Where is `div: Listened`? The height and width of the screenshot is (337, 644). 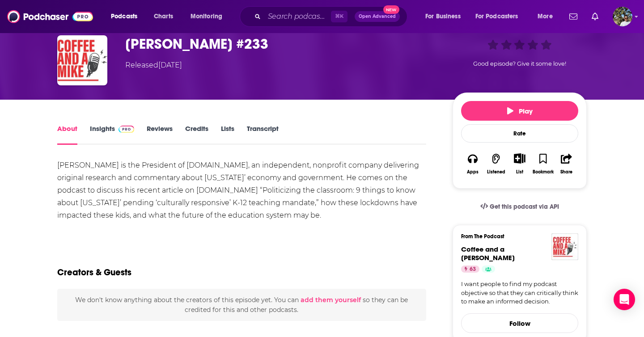
div: Listened is located at coordinates (496, 172).